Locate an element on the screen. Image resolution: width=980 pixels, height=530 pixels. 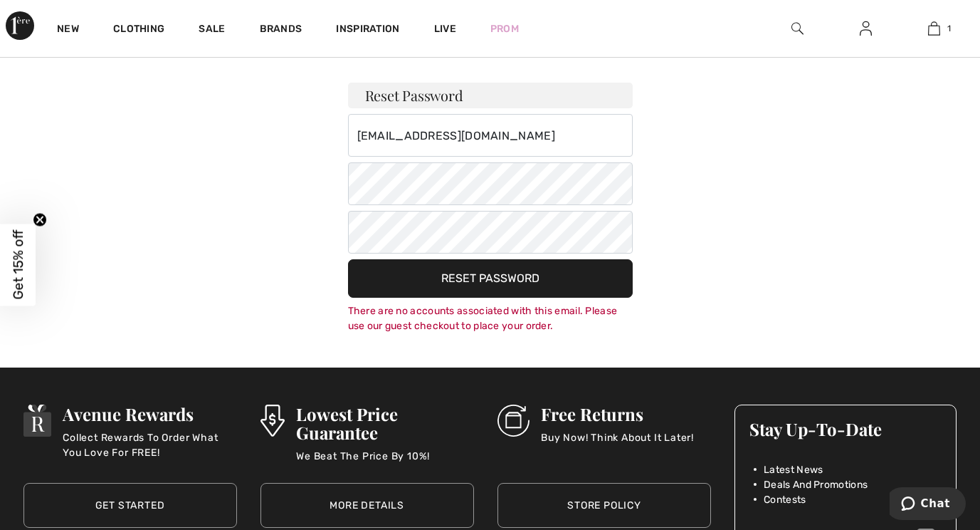
span: Deals And Promotions is located at coordinates (816, 484).